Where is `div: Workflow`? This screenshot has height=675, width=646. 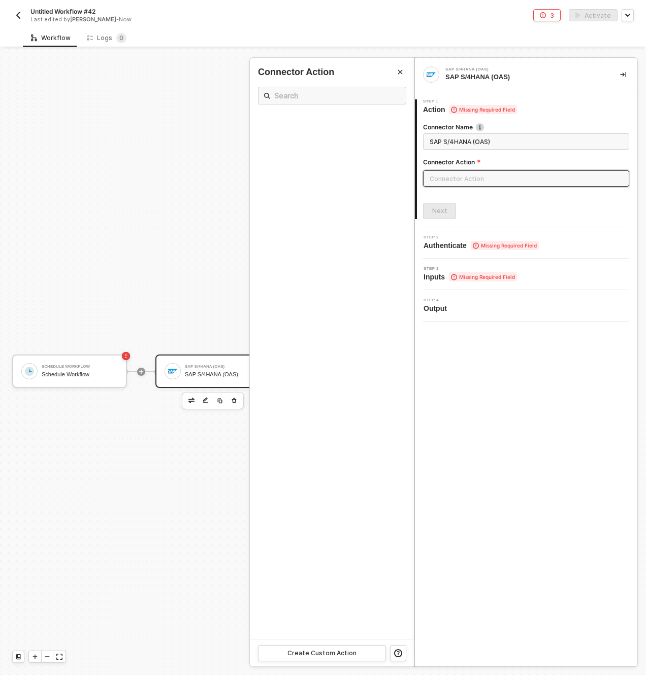
div: Workflow is located at coordinates (51, 38).